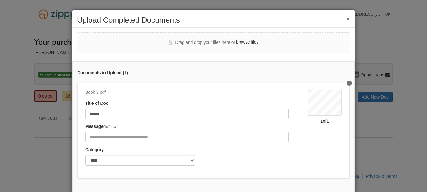  What do you see at coordinates (101, 127) in the screenshot?
I see `label: Message` at bounding box center [101, 127].